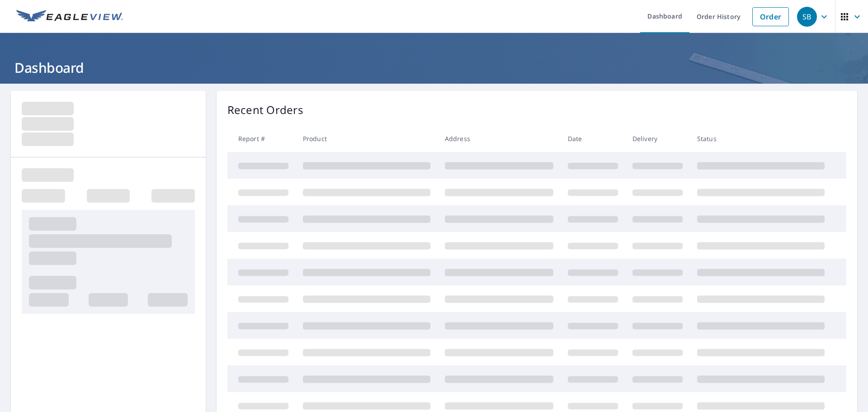  What do you see at coordinates (761, 138) in the screenshot?
I see `th: Status` at bounding box center [761, 138].